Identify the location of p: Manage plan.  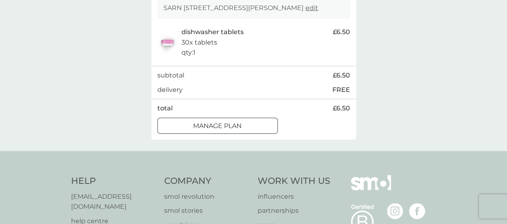
(217, 126).